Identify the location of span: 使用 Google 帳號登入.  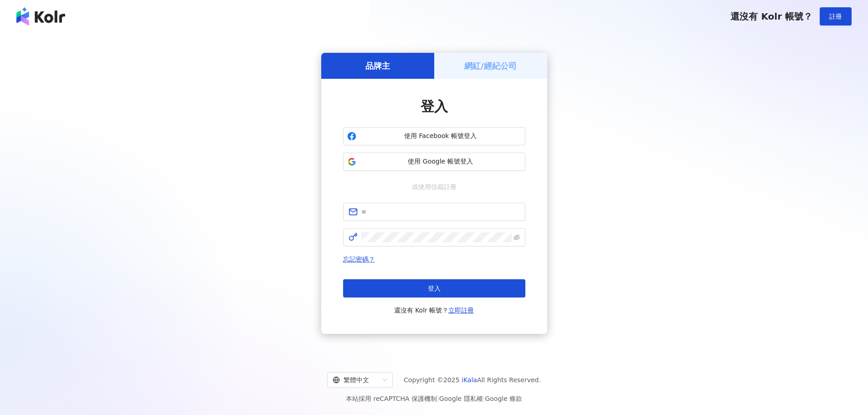
(440, 161).